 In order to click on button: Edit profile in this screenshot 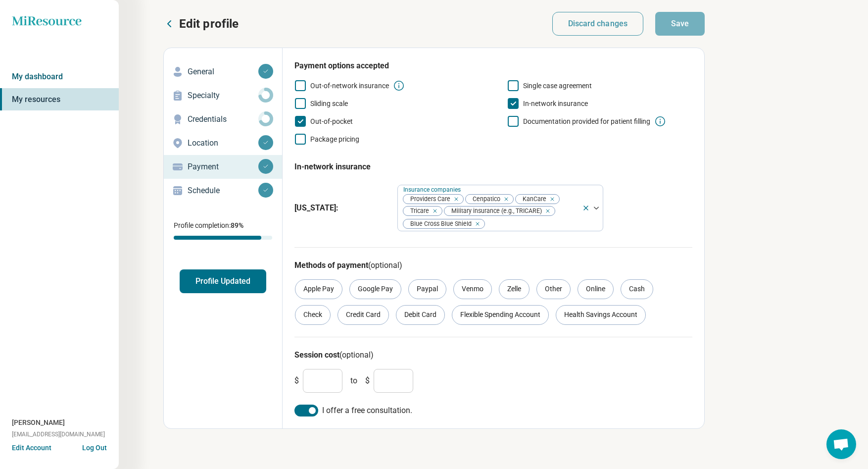, I will do `click(201, 24)`.